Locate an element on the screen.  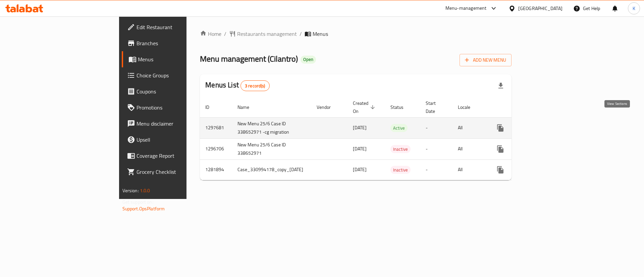
span: Grocery Checklist is located at coordinates (179, 172).